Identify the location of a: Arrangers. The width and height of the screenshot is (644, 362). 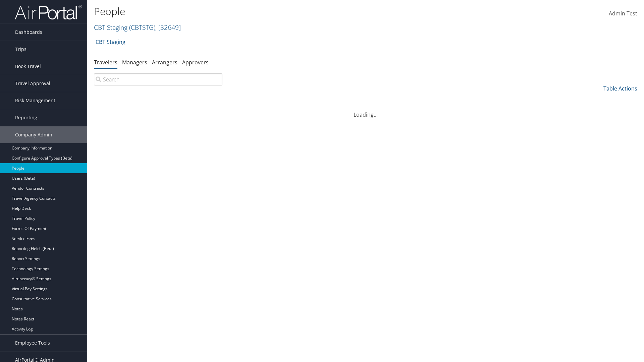
(165, 62).